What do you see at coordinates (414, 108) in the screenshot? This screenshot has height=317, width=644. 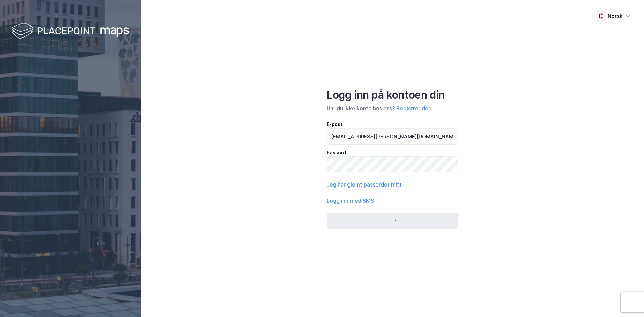 I see `button: Registrer deg` at bounding box center [414, 108].